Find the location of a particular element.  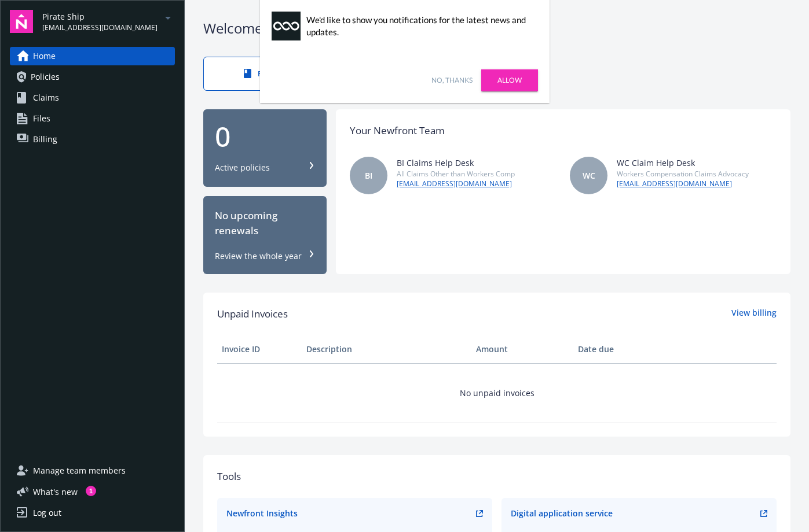

span: Pirate Ship is located at coordinates (99, 16).